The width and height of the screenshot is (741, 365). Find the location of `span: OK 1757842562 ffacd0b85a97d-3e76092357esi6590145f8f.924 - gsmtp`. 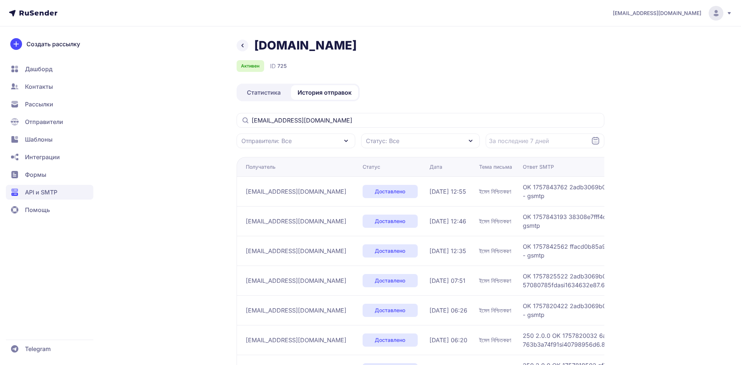

span: OK 1757842562 ffacd0b85a97d-3e76092357esi6590145f8f.924 - gsmtp is located at coordinates (615, 251).